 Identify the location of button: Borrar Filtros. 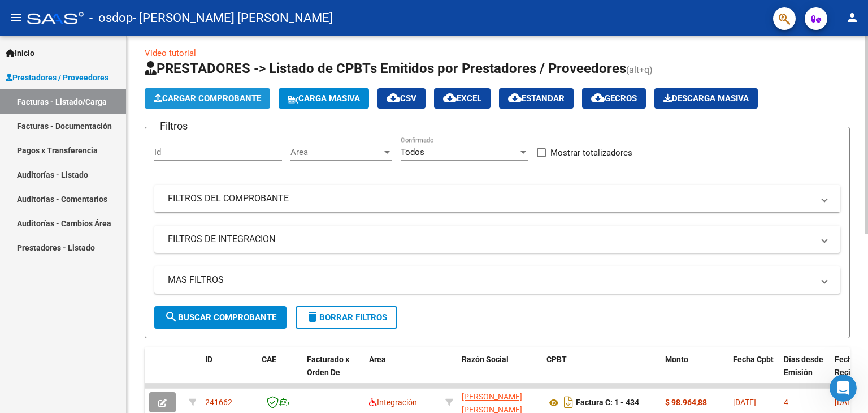
(347, 317).